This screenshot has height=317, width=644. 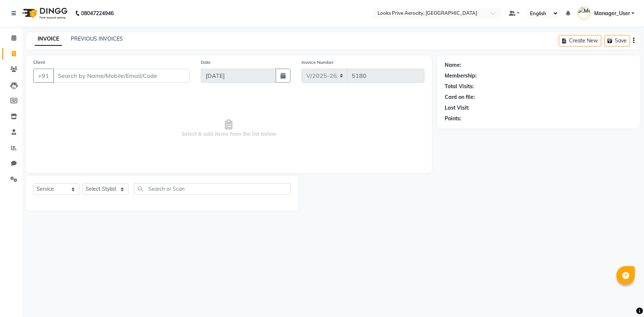 What do you see at coordinates (206, 63) in the screenshot?
I see `label: Date` at bounding box center [206, 63].